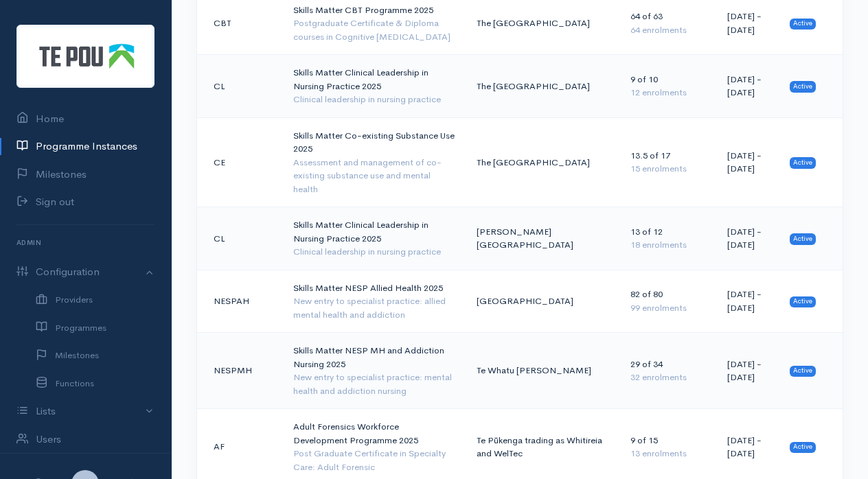  What do you see at coordinates (240, 162) in the screenshot?
I see `td: CE` at bounding box center [240, 162].